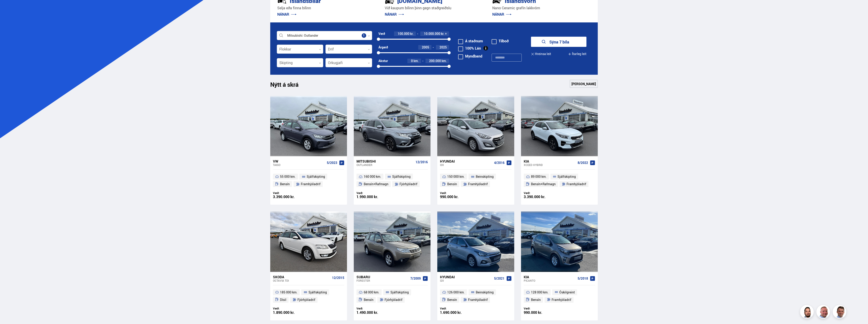 The image size is (868, 324). What do you see at coordinates (824, 313) in the screenshot?
I see `img: siFngHWaQ9KaOqBr.png` at bounding box center [824, 313].